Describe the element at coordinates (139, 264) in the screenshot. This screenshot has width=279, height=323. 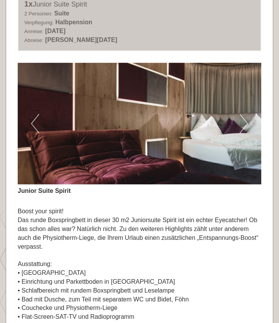
I see `p: Boost your spirit! Das runde Boxspringbett in dieser 30 m2 Juniorsuite Spirit ist ein echter Eyec...` at that location.